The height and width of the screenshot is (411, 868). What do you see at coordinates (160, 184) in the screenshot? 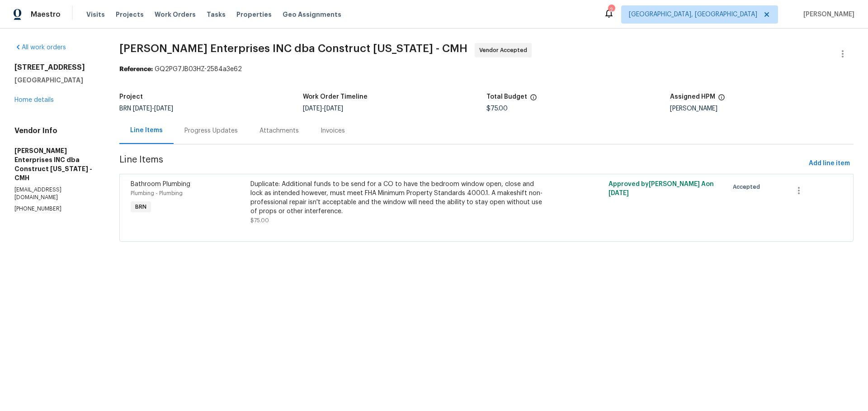
I see `span: Bathroom Plumbing` at bounding box center [160, 184].